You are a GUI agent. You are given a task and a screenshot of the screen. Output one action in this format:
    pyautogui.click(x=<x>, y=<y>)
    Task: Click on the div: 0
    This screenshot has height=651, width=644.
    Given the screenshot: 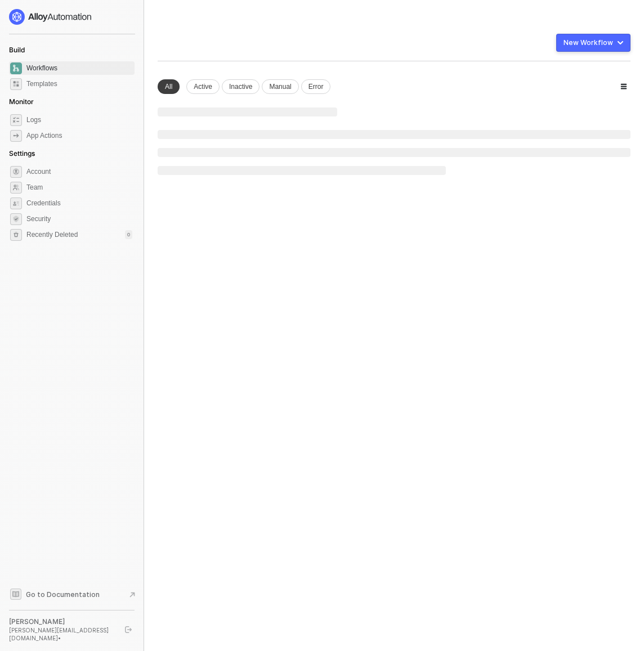 What is the action you would take?
    pyautogui.click(x=128, y=235)
    